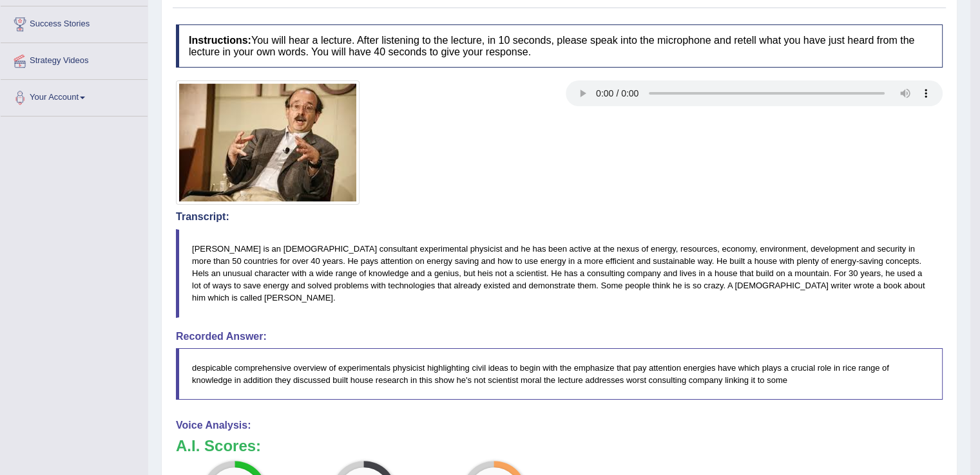 Image resolution: width=980 pixels, height=475 pixels. What do you see at coordinates (559, 46) in the screenshot?
I see `h4: You will hear a lecture. After listening to the lecture, in 10 seconds, please speak into the mic...` at bounding box center [559, 46].